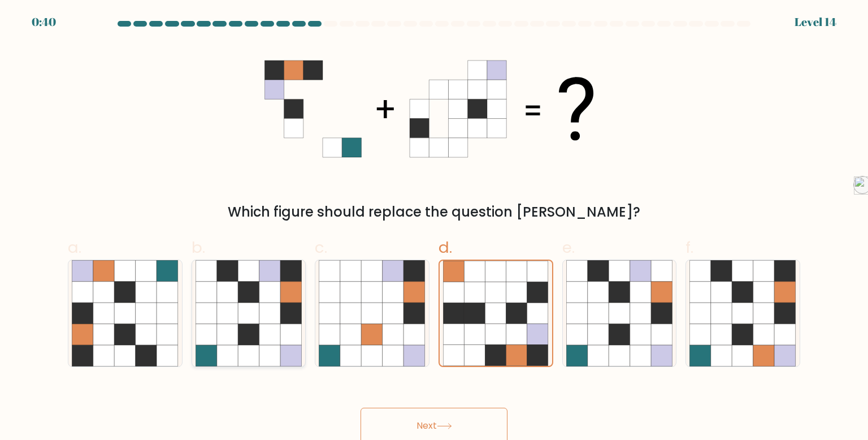 This screenshot has width=868, height=440. I want to click on div: Level 14, so click(815, 22).